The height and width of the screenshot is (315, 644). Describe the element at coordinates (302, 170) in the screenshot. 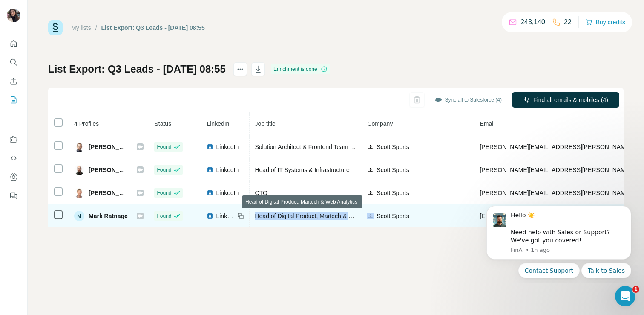

I see `span: Head of IT Systems & Infrastructure` at that location.